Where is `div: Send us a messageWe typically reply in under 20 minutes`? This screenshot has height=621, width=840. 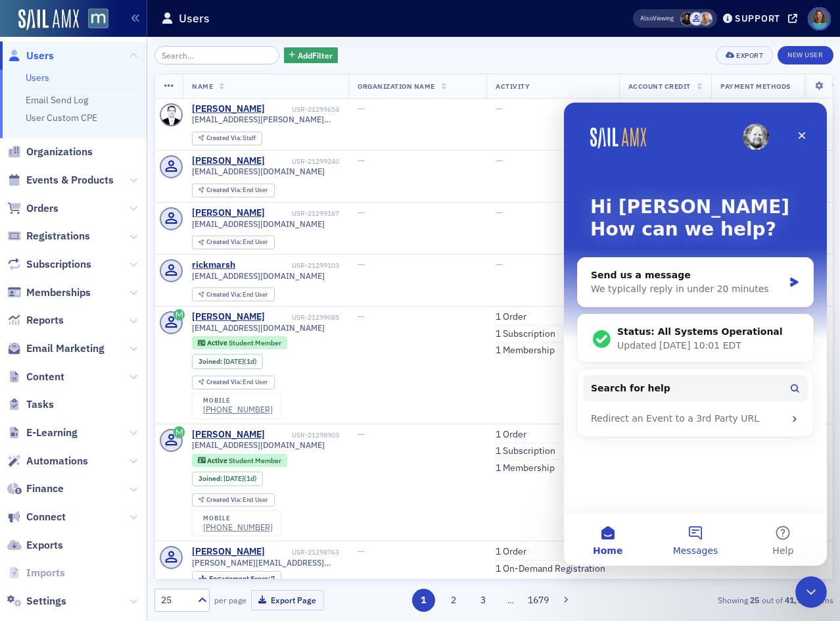
div: Send us a messageWe typically reply in under 20 minutes is located at coordinates (132, 179).